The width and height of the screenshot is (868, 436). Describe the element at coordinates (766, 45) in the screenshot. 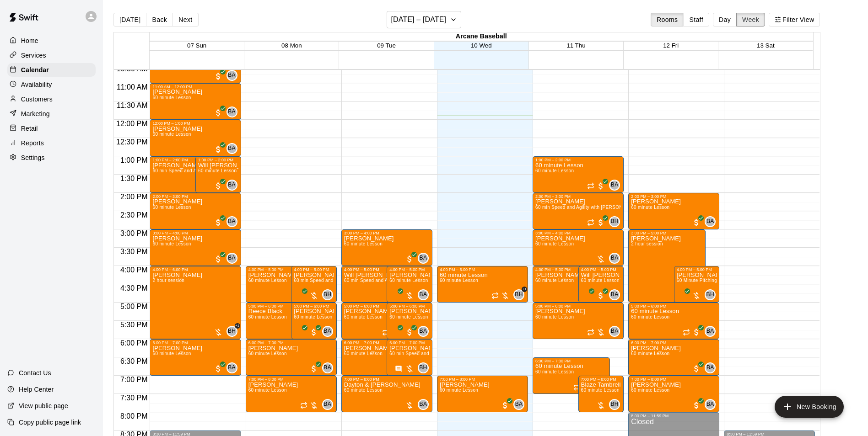

I see `button: 13 Sat` at that location.